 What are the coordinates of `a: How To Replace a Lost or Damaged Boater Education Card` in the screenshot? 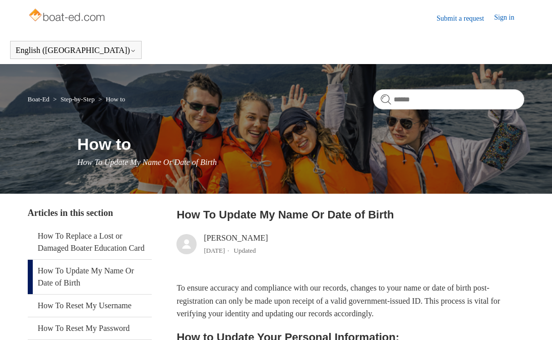 It's located at (90, 242).